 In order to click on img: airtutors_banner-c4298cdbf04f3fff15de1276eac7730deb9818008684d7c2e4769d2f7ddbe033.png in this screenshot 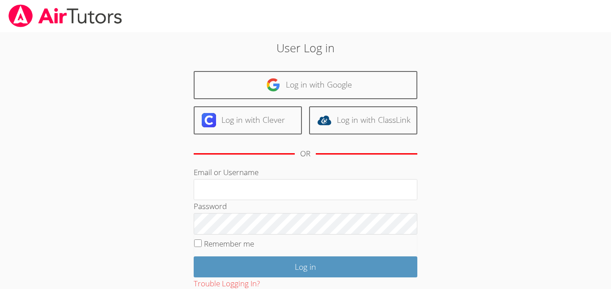, I will do `click(65, 16)`.